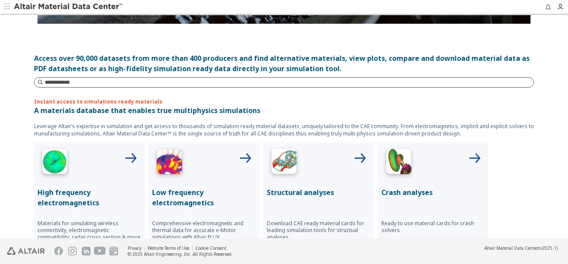 This screenshot has width=568, height=264. Describe the element at coordinates (433, 227) in the screenshot. I see `p: Ready to use material cards for crash solvers` at that location.